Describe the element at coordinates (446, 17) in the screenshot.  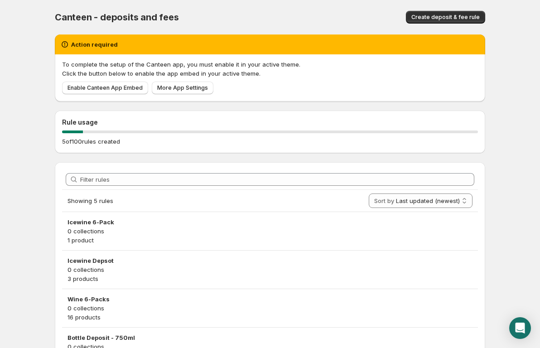
I see `span: Create deposit & fee rule` at that location.